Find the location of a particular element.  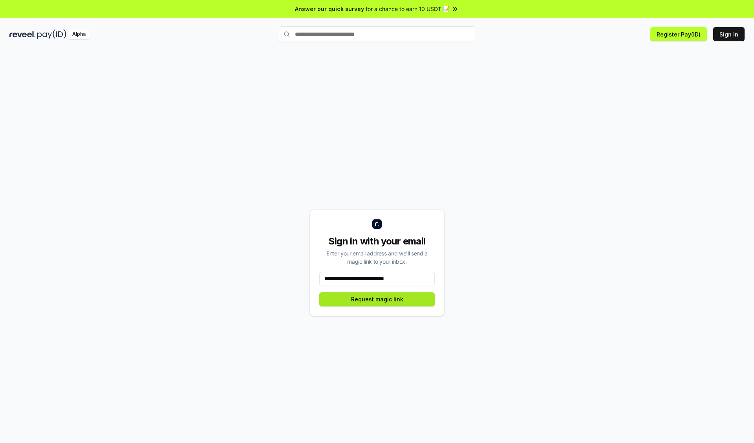

button: Register Pay(ID) is located at coordinates (678, 34).